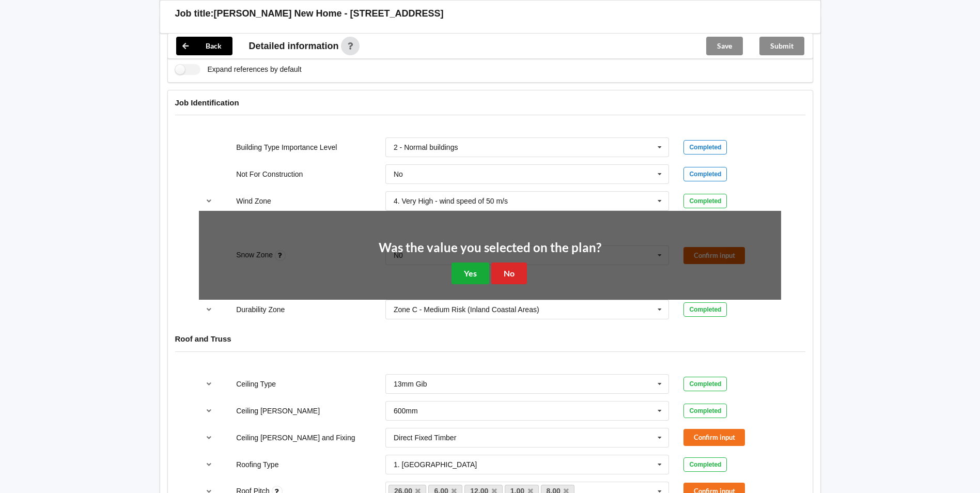 This screenshot has height=493, width=980. I want to click on button: Back, so click(204, 46).